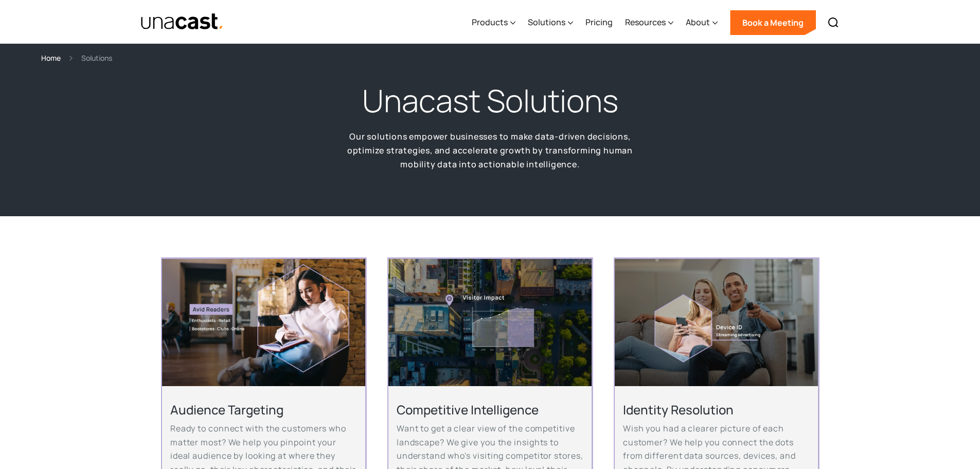 This screenshot has width=980, height=469. Describe the element at coordinates (51, 58) in the screenshot. I see `a: Home` at that location.